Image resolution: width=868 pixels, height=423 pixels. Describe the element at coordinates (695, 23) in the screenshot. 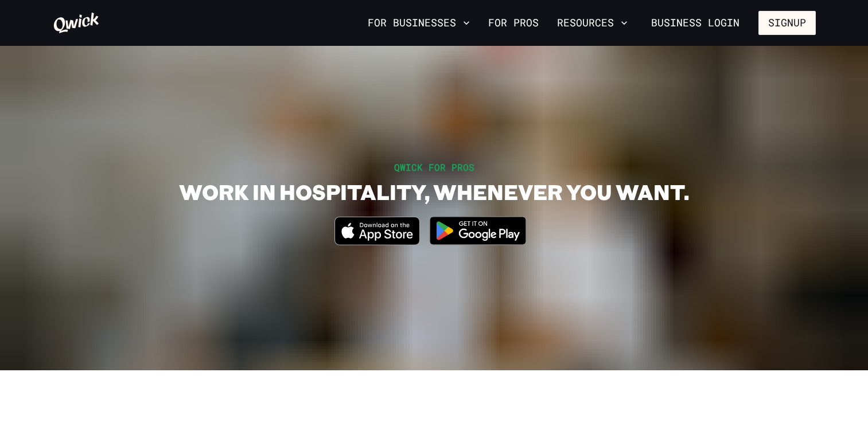

I see `a: Business Login` at that location.